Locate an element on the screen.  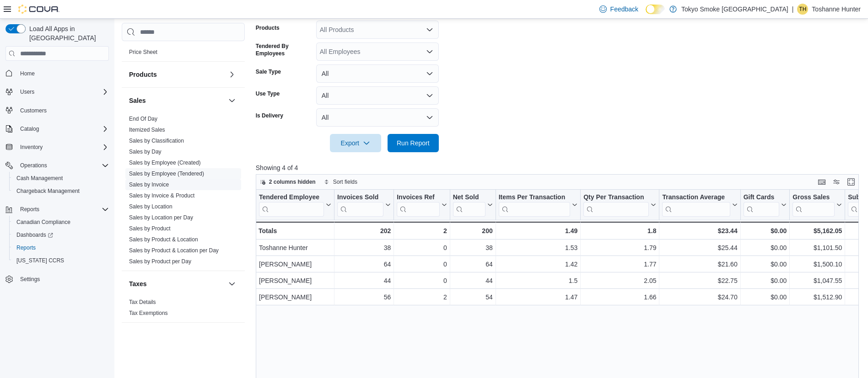
div: 56 is located at coordinates (364, 298).